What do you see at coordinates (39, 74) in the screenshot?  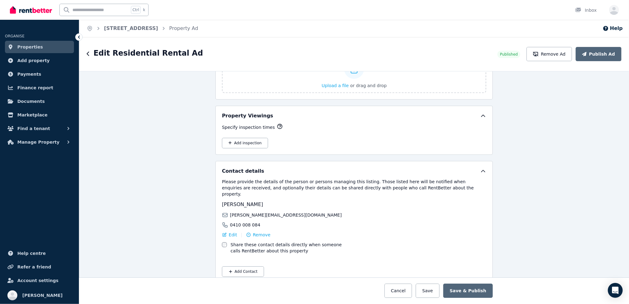 I see `a: Payments` at bounding box center [39, 74].